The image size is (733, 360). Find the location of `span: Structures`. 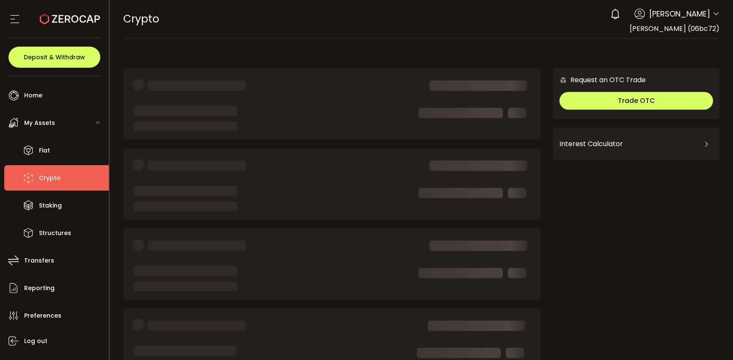

span: Structures is located at coordinates (55, 233).